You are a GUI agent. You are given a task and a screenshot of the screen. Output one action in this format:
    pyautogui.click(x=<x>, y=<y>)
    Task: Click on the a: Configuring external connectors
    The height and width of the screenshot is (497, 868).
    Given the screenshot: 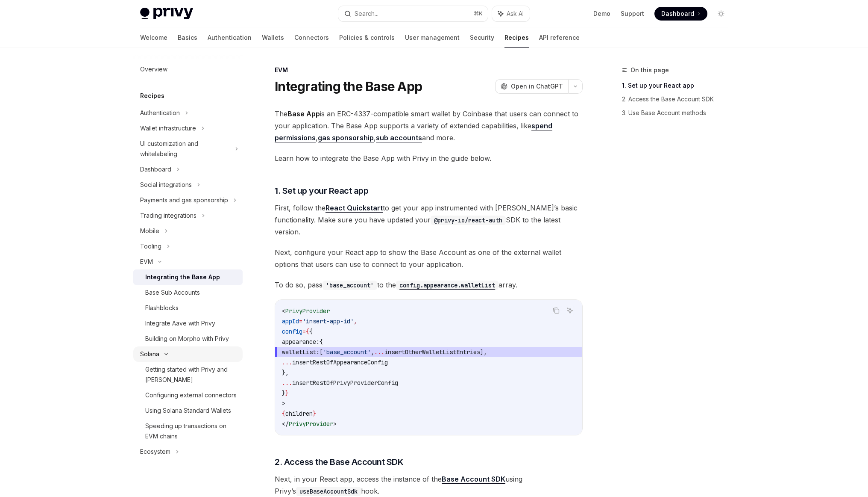 What is the action you would take?
    pyautogui.click(x=188, y=395)
    